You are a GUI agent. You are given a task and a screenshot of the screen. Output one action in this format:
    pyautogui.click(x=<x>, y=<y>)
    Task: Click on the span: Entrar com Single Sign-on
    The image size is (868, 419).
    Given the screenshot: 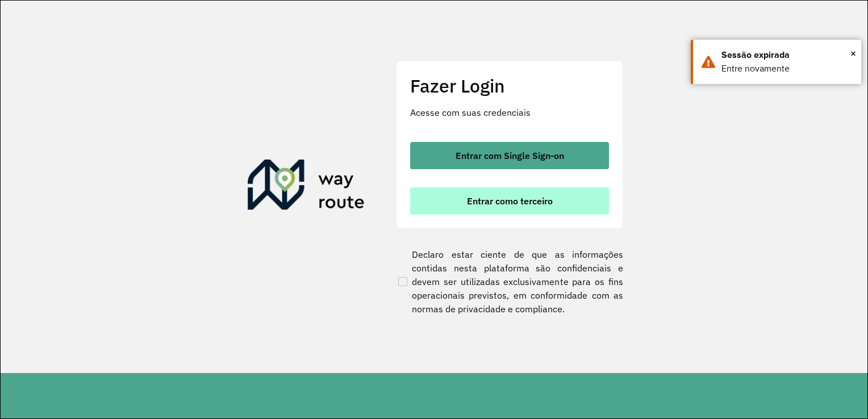 What is the action you would take?
    pyautogui.click(x=510, y=156)
    